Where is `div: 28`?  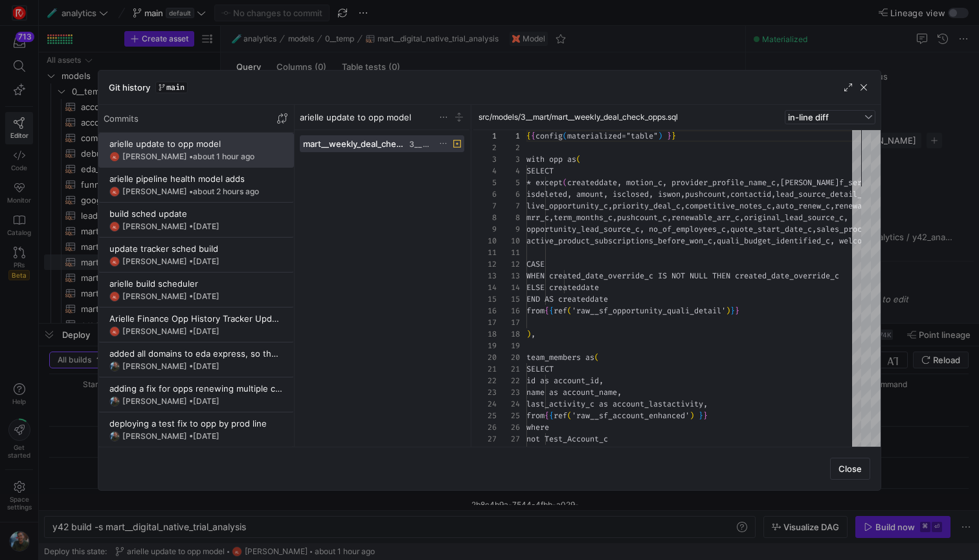 div: 28 is located at coordinates (485, 451).